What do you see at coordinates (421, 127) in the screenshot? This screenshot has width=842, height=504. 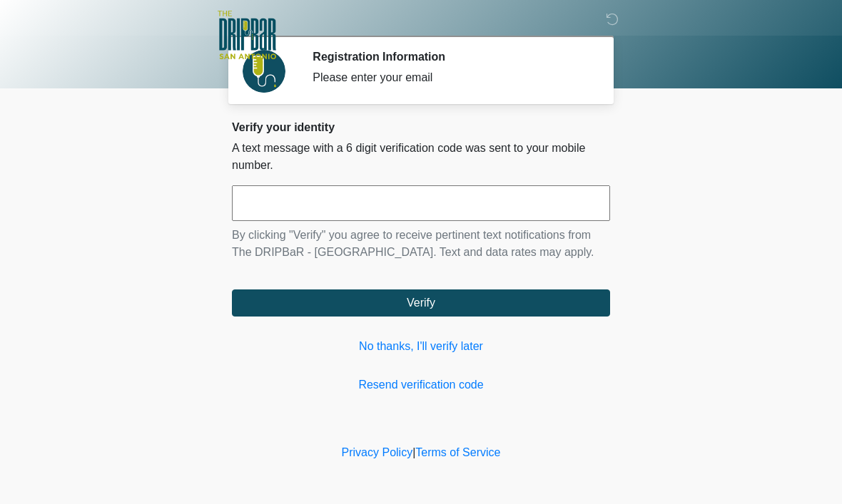 I see `h2: Verify your identity` at bounding box center [421, 127].